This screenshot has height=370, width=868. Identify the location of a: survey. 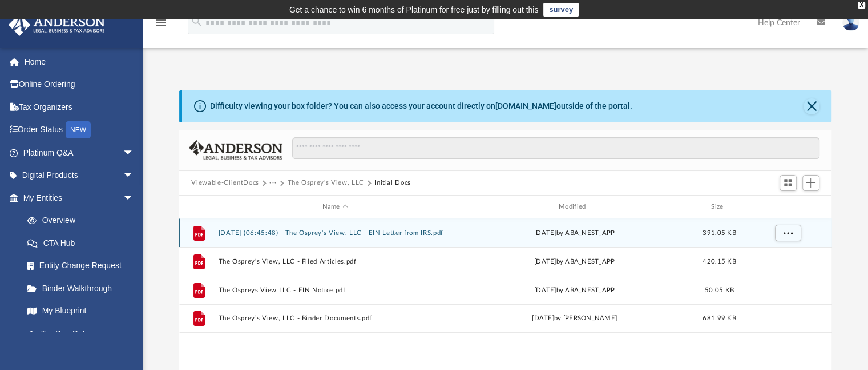
(561, 10).